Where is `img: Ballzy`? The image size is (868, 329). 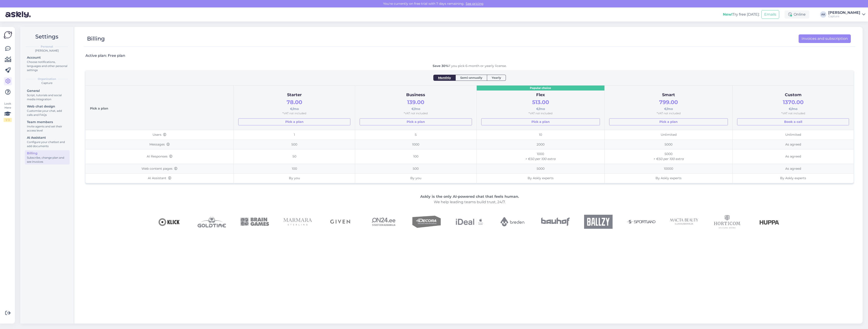 img: Ballzy is located at coordinates (598, 221).